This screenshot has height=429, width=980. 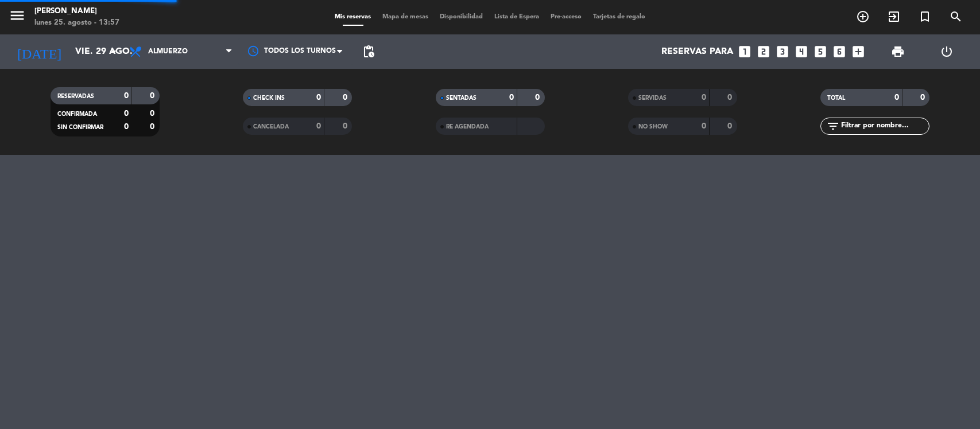 What do you see at coordinates (619, 16) in the screenshot?
I see `span: Tarjetas de regalo` at bounding box center [619, 16].